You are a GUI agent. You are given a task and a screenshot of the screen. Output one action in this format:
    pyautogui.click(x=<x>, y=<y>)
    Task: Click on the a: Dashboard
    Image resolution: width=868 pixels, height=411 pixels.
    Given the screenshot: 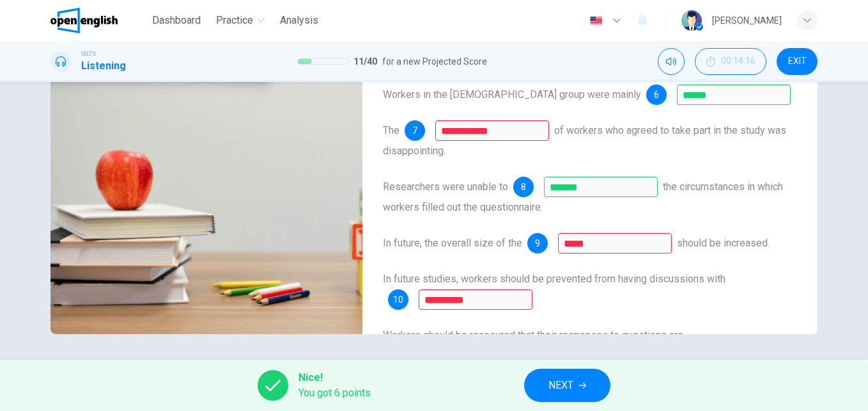 What is the action you would take?
    pyautogui.click(x=177, y=21)
    